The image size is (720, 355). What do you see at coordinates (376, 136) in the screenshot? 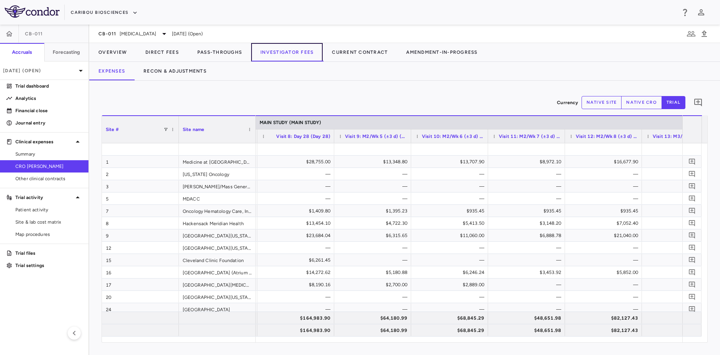
I see `span: Visit 9: M2/Wk 5 (±3 d) (Week 5/ Month 2)` at bounding box center [376, 136].